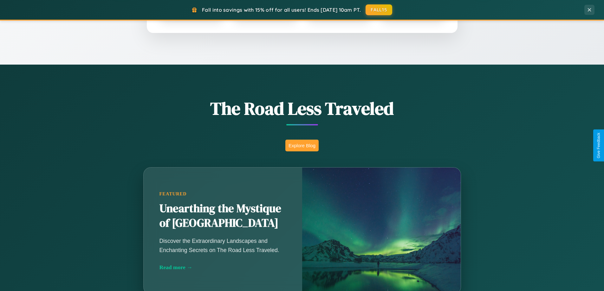 The width and height of the screenshot is (604, 291). I want to click on p: Discover the Extraordinary Landscapes and Enchanting Secrets on The Road Less Traveled., so click(223, 246).